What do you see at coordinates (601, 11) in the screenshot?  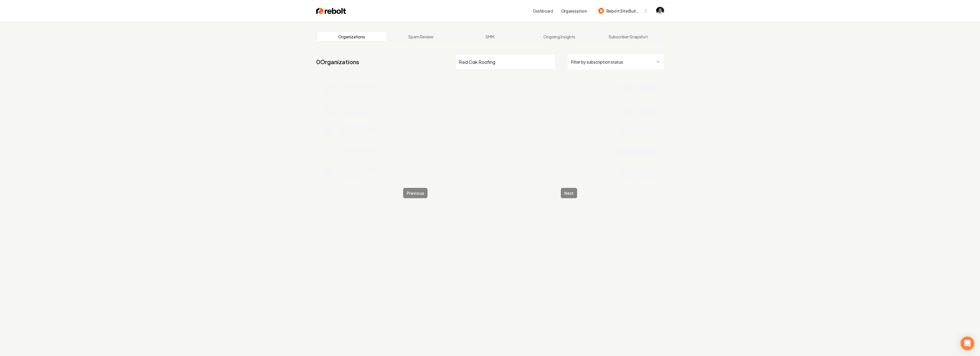 I see `img: Rebolt Site Builder` at bounding box center [601, 11].